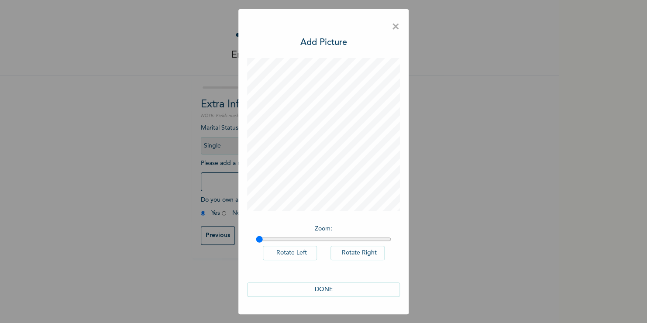 The image size is (647, 323). I want to click on span: Please add a recent Passport Photograph, so click(279, 178).